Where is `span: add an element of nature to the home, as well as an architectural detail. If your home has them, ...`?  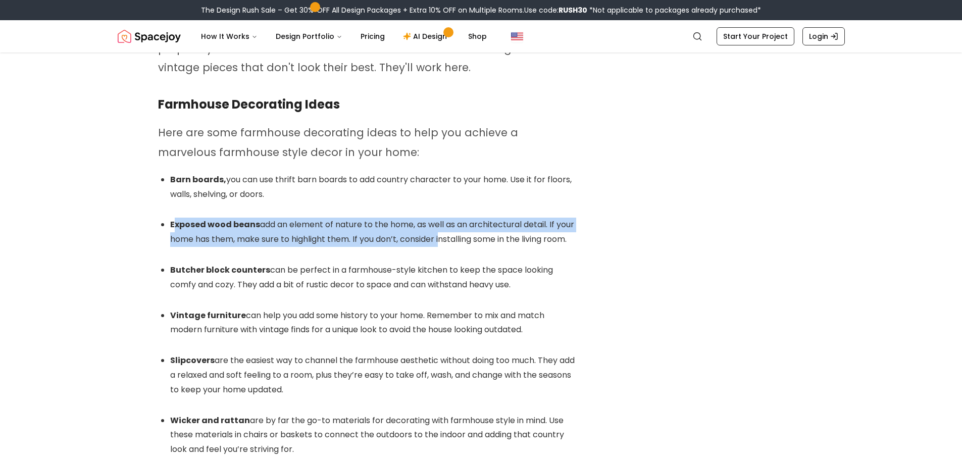 span: add an element of nature to the home, as well as an architectural detail. If your home has them, ... is located at coordinates (372, 232).